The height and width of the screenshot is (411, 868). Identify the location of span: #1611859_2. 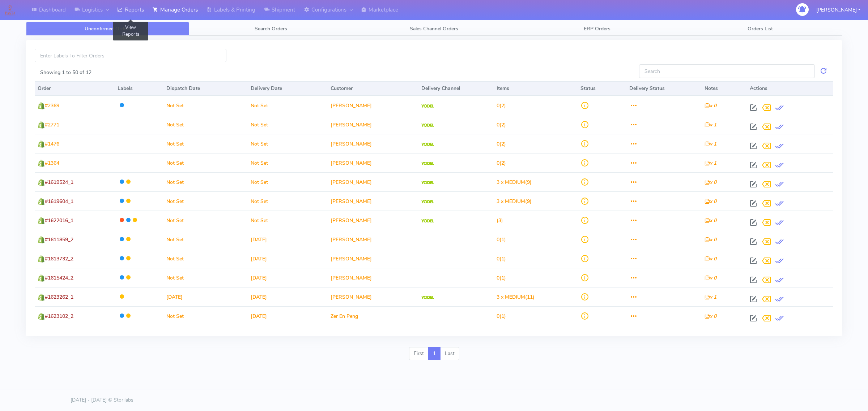
(59, 239).